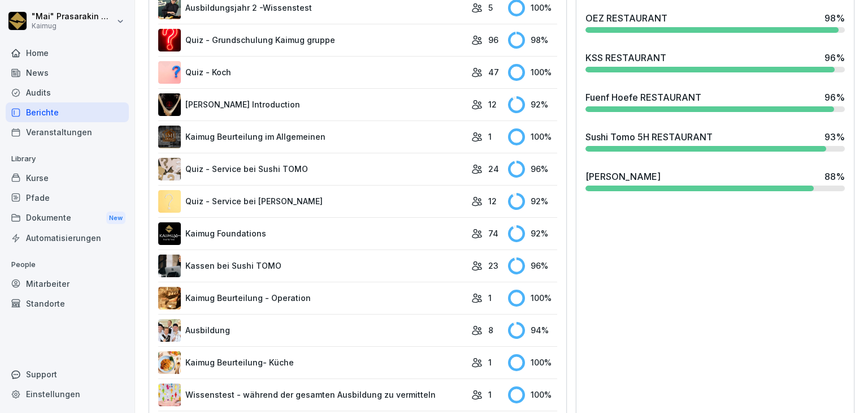 The height and width of the screenshot is (413, 868). I want to click on a: Kaimug Beurteilung- Küche, so click(312, 363).